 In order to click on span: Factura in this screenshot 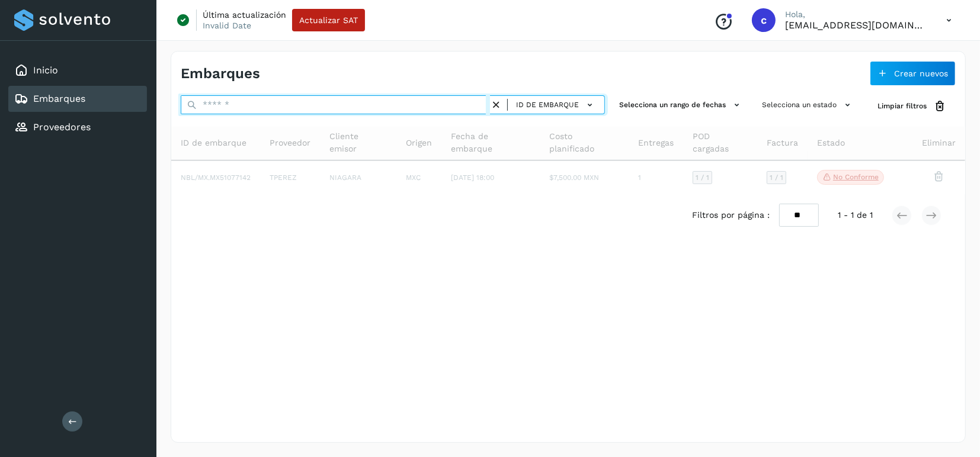, I will do `click(782, 143)`.